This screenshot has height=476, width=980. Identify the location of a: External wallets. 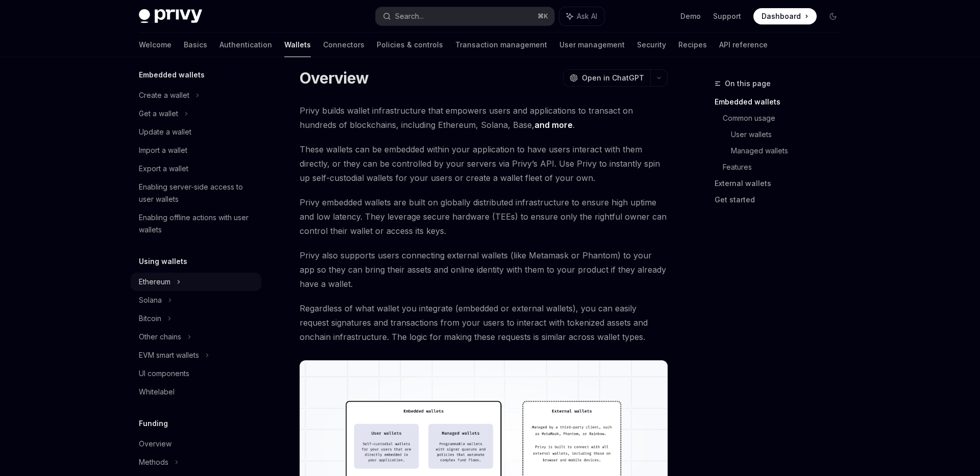
(782, 184).